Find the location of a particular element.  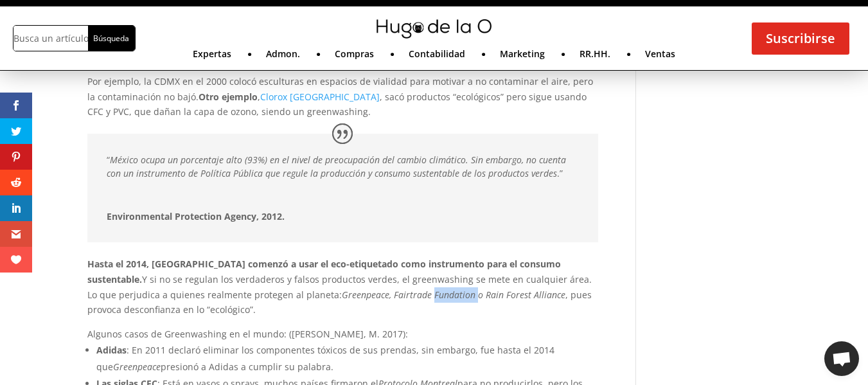

div: Chat abierto is located at coordinates (842, 359).